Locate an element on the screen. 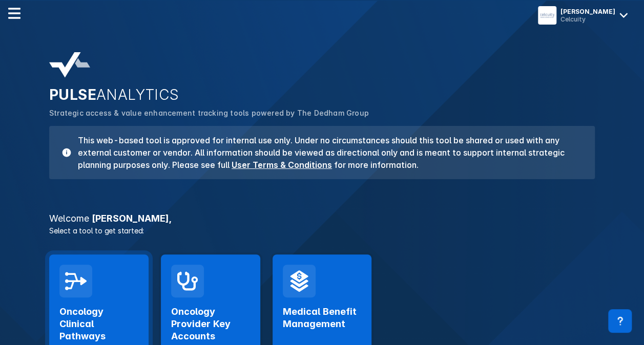 The image size is (644, 345). img: menu button is located at coordinates (547, 15).